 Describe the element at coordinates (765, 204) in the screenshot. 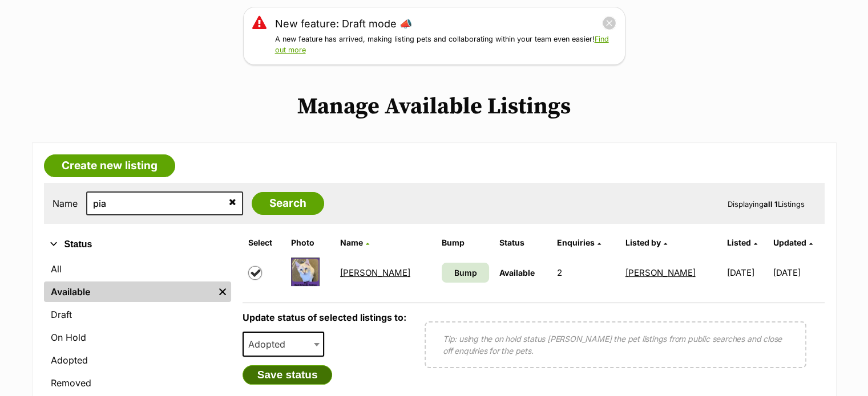

I see `span: Displaying Listings` at that location.